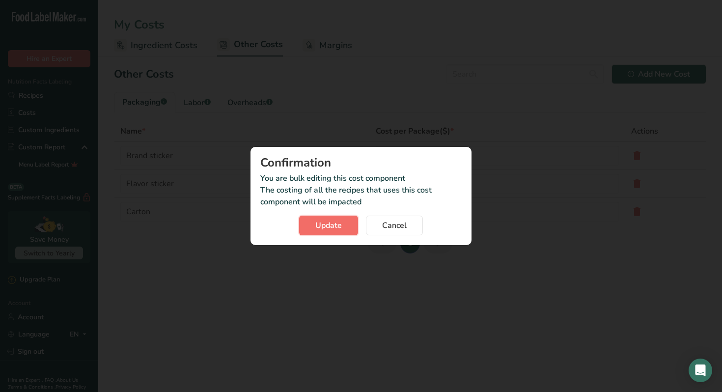  I want to click on p: You are bulk editing this cost component The costing of all the recipes that uses this cost compo..., so click(361, 190).